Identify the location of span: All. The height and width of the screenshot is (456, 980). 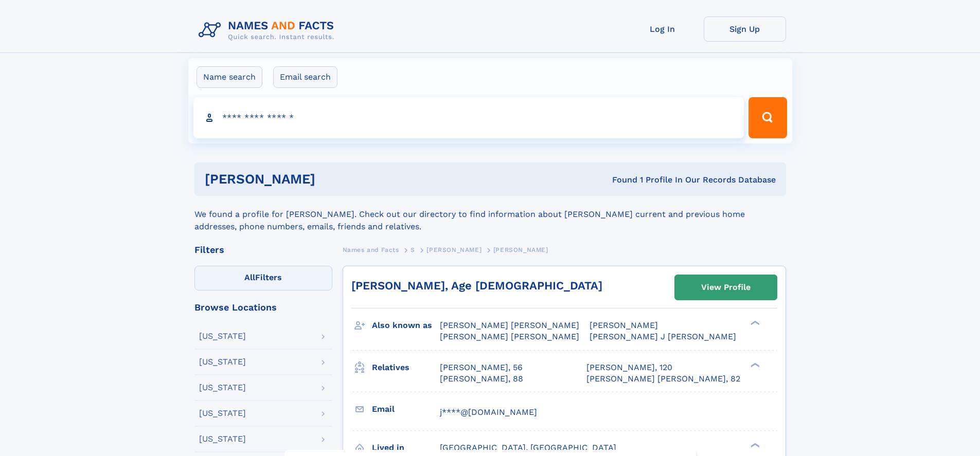
(249, 277).